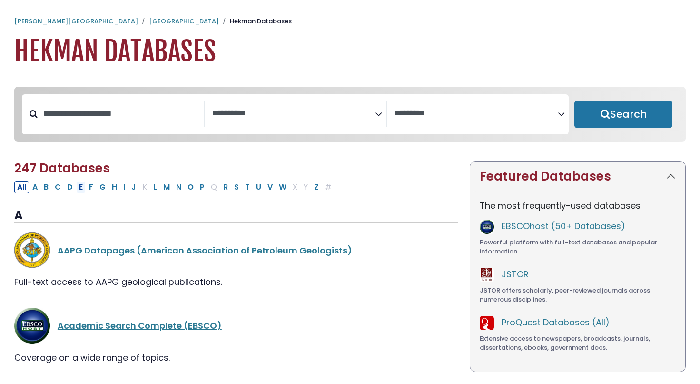 Image resolution: width=700 pixels, height=384 pixels. I want to click on button: Filter Results Z, so click(316, 187).